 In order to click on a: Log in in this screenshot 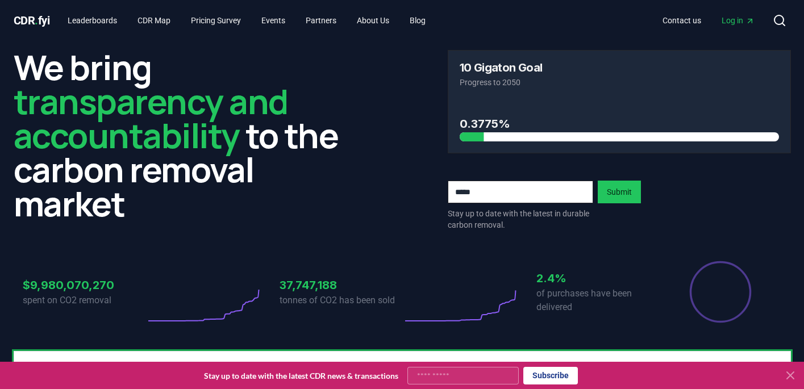, I will do `click(738, 20)`.